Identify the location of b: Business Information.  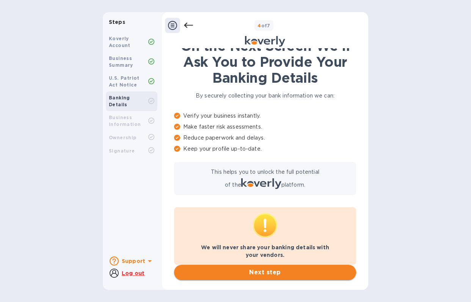
(125, 121).